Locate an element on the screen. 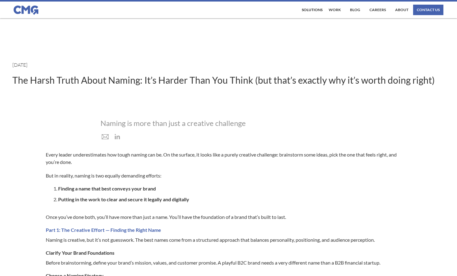 The height and width of the screenshot is (276, 457). img: CMG logo in blue. is located at coordinates (26, 10).